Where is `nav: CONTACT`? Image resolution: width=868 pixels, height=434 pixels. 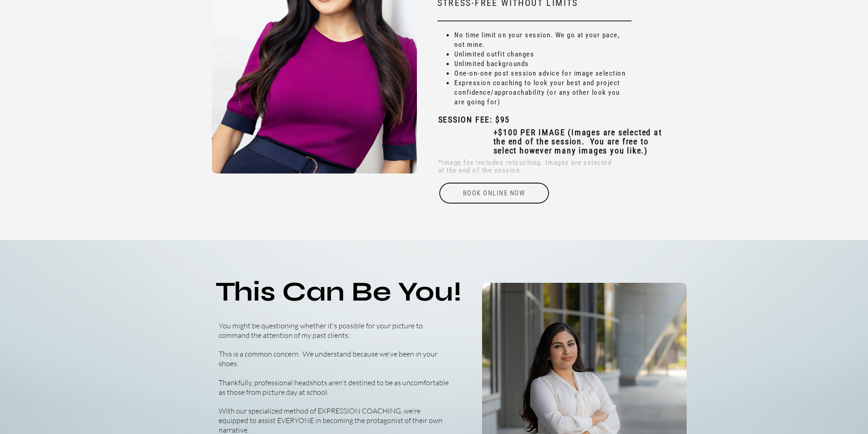 nav: CONTACT is located at coordinates (651, 16).